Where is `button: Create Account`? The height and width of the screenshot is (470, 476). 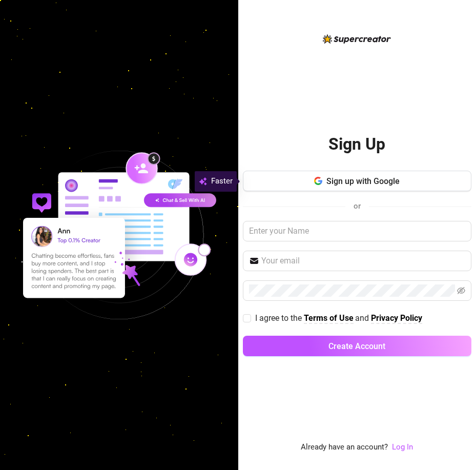 button: Create Account is located at coordinates (357, 346).